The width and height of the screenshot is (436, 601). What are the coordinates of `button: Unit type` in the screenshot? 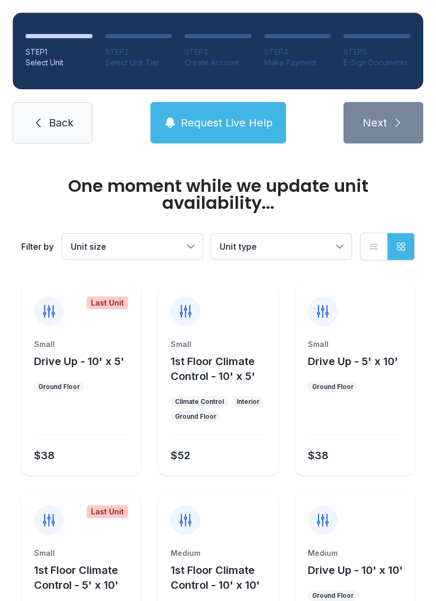 It's located at (281, 246).